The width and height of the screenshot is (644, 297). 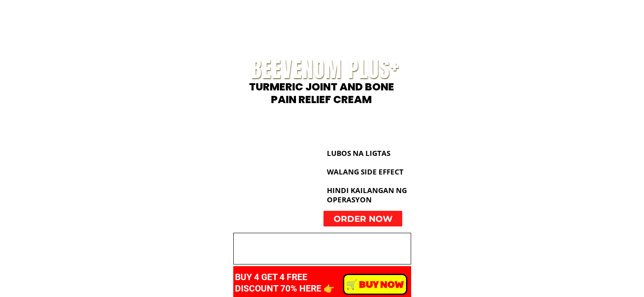 I want to click on span: BEEVENOM PLUS, so click(x=321, y=69).